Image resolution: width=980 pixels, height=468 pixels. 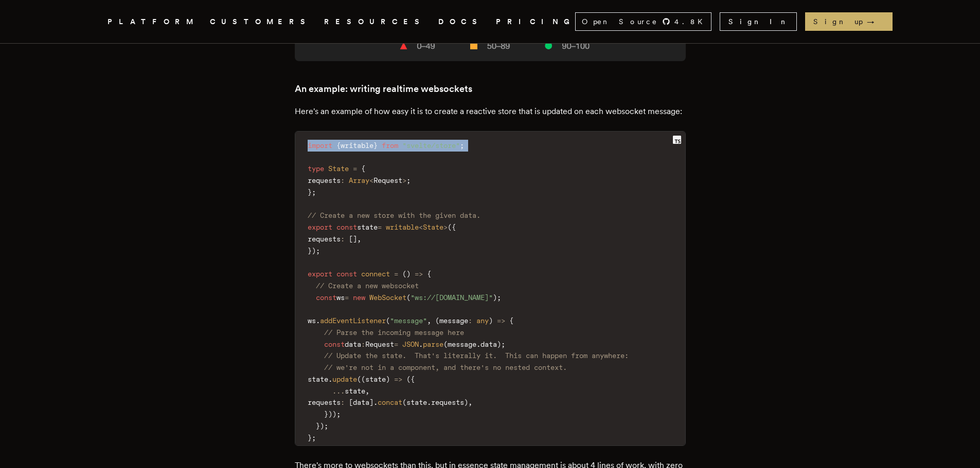 I want to click on span: update, so click(x=345, y=379).